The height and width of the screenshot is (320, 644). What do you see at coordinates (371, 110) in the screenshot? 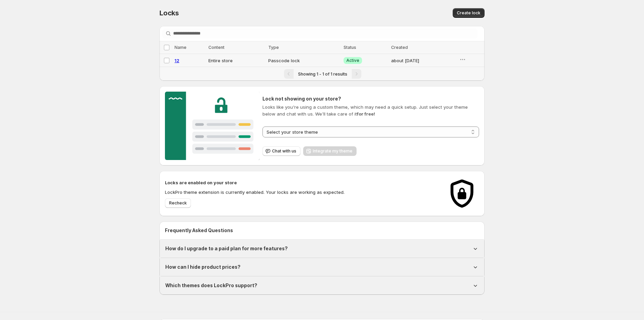
I see `p: Looks like you're using a custom theme, which may need a quick setup. Just select your theme belo...` at bounding box center [371, 110].